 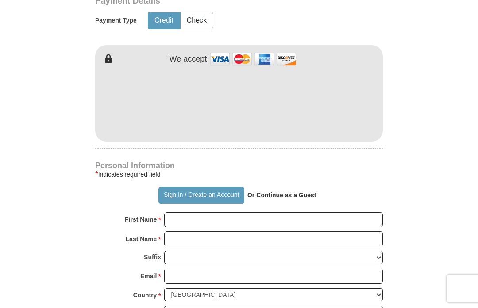 I want to click on h4: We accept, so click(x=188, y=59).